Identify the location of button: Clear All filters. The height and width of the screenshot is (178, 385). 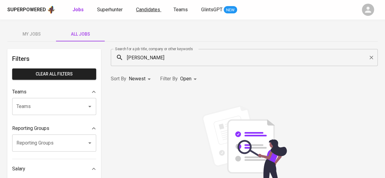
(54, 74).